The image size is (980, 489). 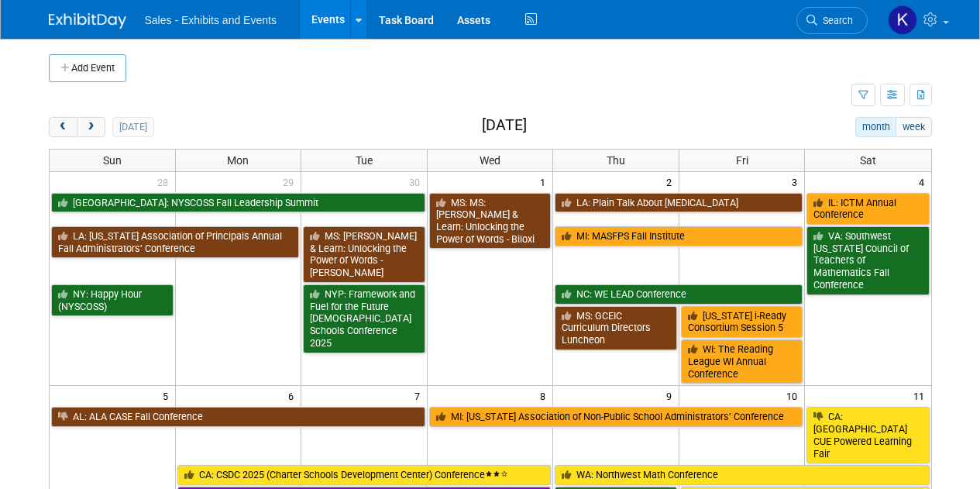 What do you see at coordinates (876, 127) in the screenshot?
I see `button: month` at bounding box center [876, 127].